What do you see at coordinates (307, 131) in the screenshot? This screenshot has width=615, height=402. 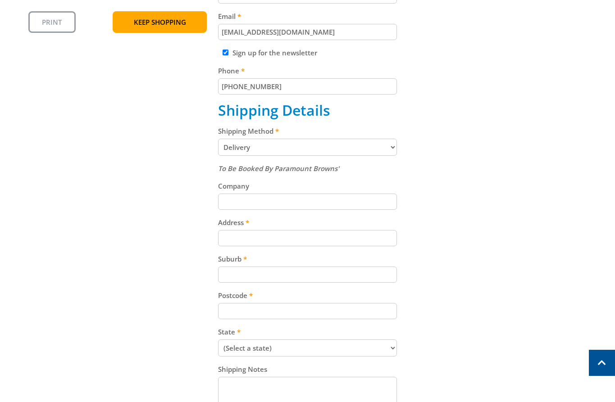 I see `label: Shipping Method` at bounding box center [307, 131].